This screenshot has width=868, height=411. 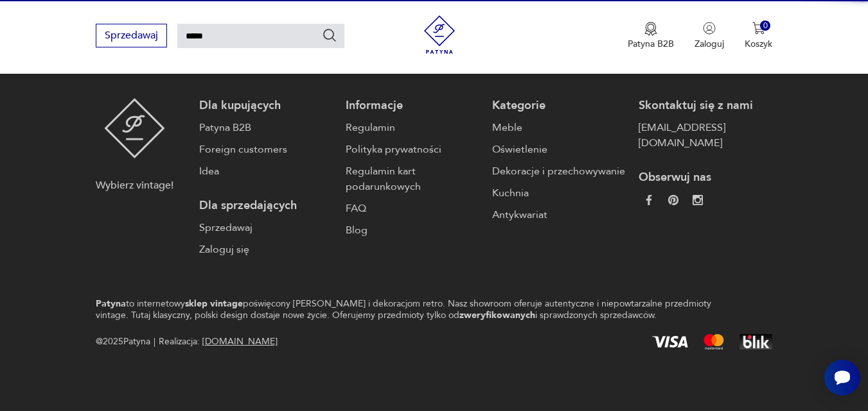 What do you see at coordinates (497, 315) in the screenshot?
I see `strong: zweryfikowanych` at bounding box center [497, 315].